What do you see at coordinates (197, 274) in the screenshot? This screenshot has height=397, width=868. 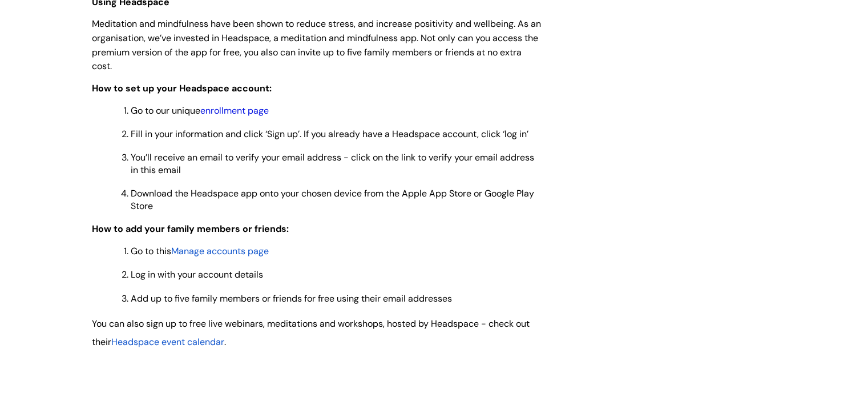 I see `span: Log in with your account details` at bounding box center [197, 274].